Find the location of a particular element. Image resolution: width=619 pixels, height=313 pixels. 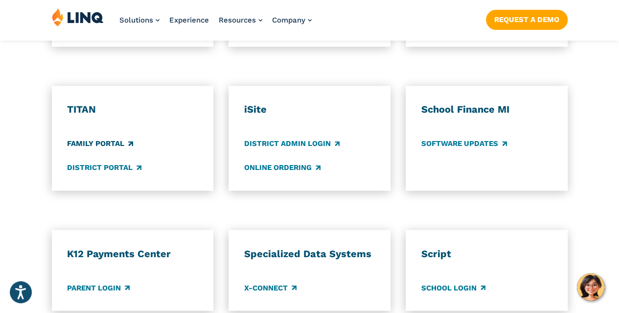

h3: K12 Payments Center is located at coordinates (132, 253).